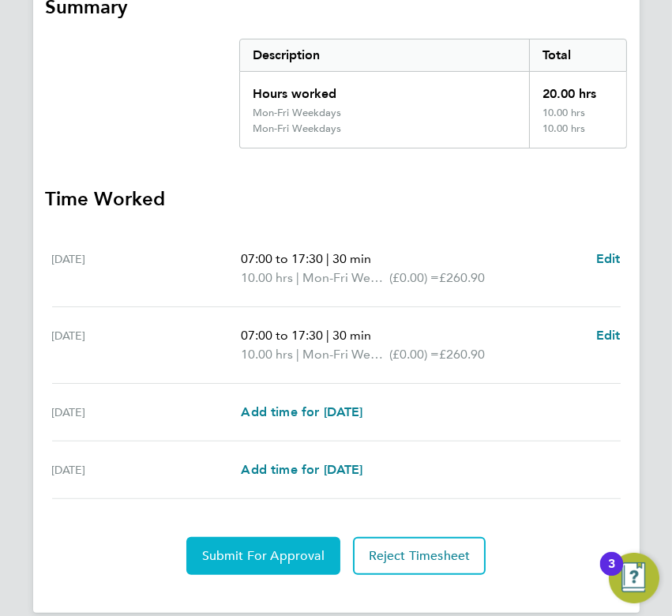 The width and height of the screenshot is (672, 616). Describe the element at coordinates (611, 574) in the screenshot. I see `div: 3` at that location.